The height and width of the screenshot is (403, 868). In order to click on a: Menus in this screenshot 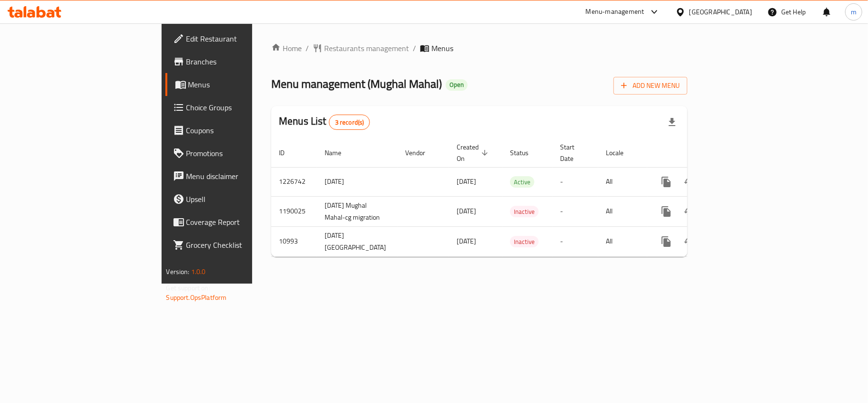, I will do `click(236, 84)`.